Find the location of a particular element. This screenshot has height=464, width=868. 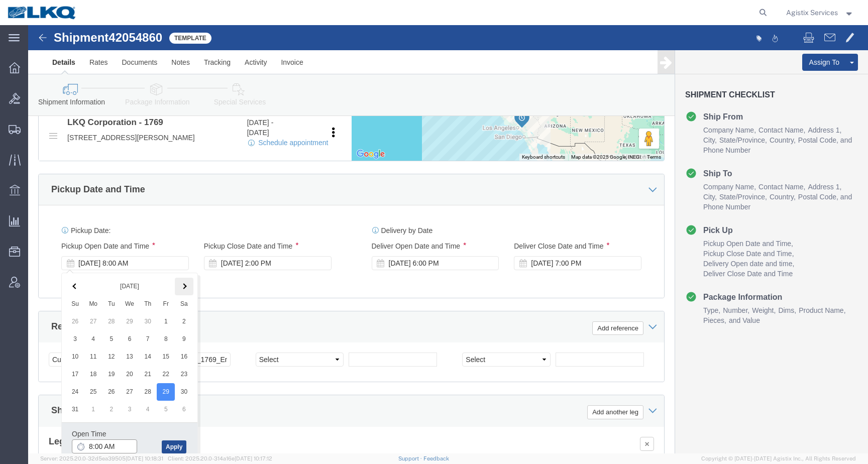

a: Support is located at coordinates (411, 458).